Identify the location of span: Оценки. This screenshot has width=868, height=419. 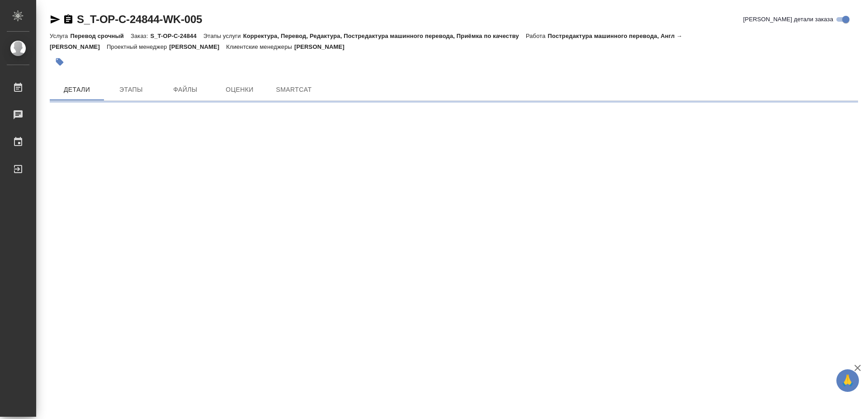
(240, 89).